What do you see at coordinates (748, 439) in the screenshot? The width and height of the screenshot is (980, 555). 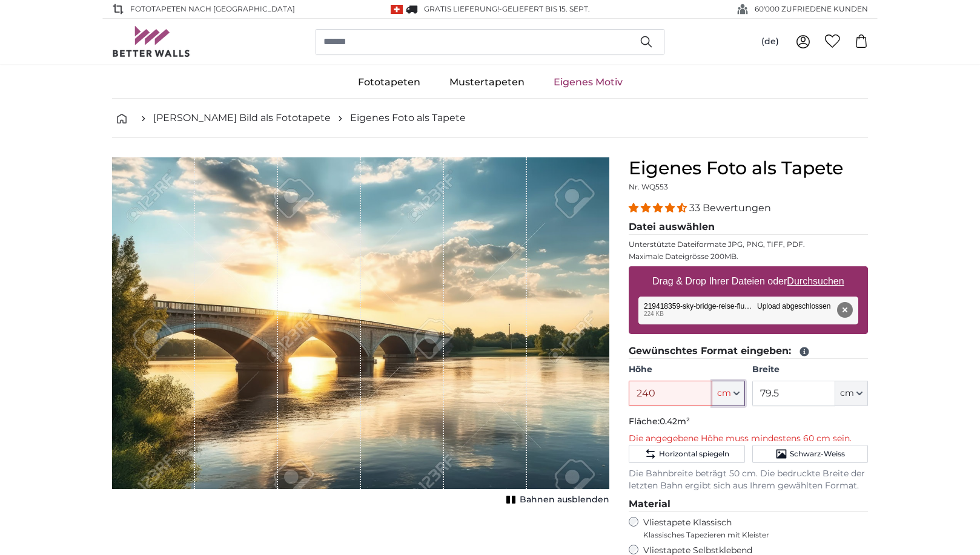 I see `p: Die angegebene Höhe muss mindestens 60 cm sein.` at bounding box center [748, 439].